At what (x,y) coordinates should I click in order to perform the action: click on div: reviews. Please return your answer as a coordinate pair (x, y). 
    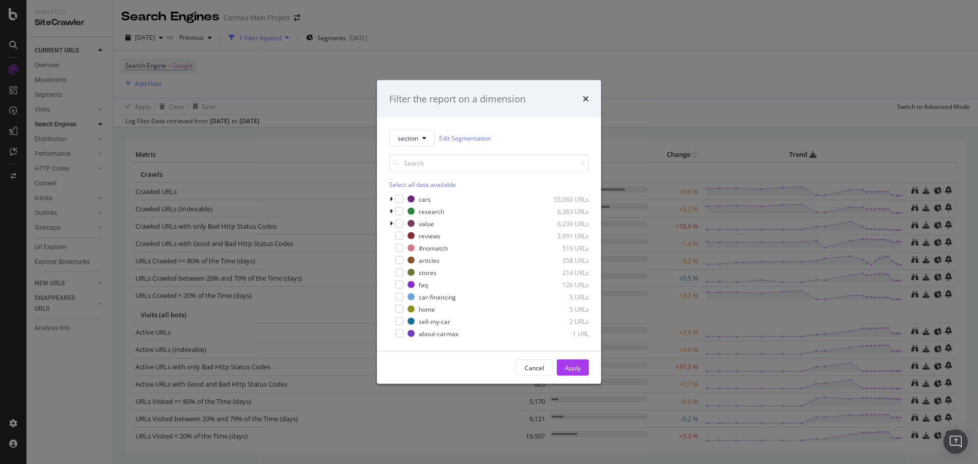
    Looking at the image, I should click on (429, 235).